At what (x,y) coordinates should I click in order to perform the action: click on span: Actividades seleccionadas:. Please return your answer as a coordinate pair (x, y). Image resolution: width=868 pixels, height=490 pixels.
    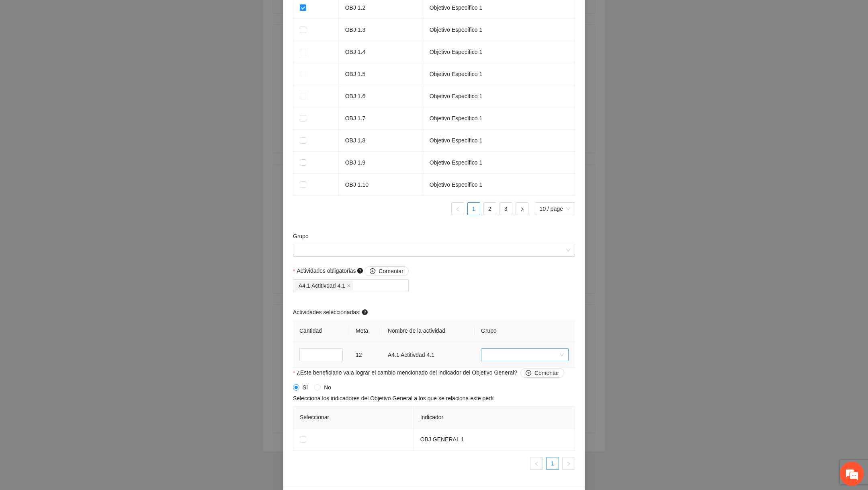
    Looking at the image, I should click on (331, 312).